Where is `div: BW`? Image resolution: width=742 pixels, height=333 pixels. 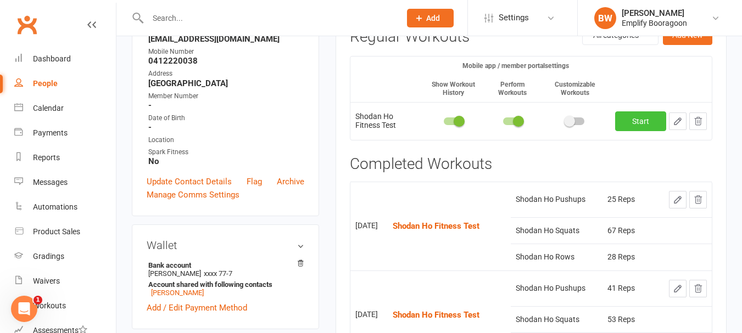 div: BW is located at coordinates (605, 18).